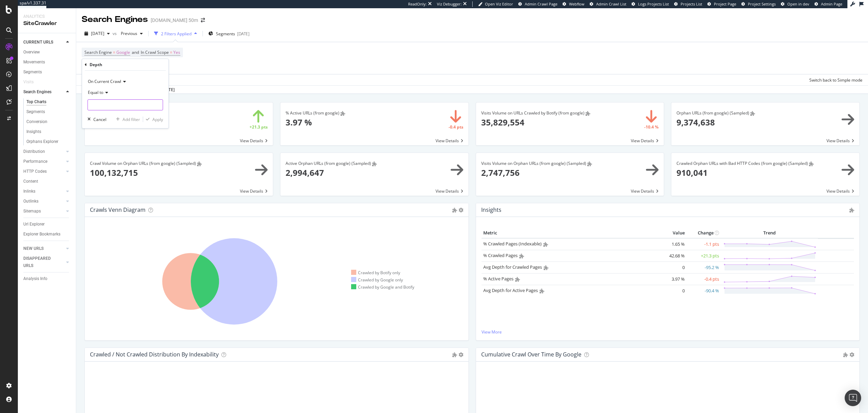  What do you see at coordinates (42, 142) in the screenshot?
I see `div: Orphans Explorer` at bounding box center [42, 142].